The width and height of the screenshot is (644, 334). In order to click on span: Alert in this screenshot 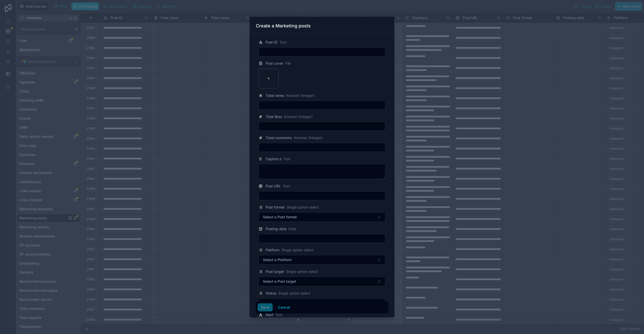, I will do `click(269, 315)`.